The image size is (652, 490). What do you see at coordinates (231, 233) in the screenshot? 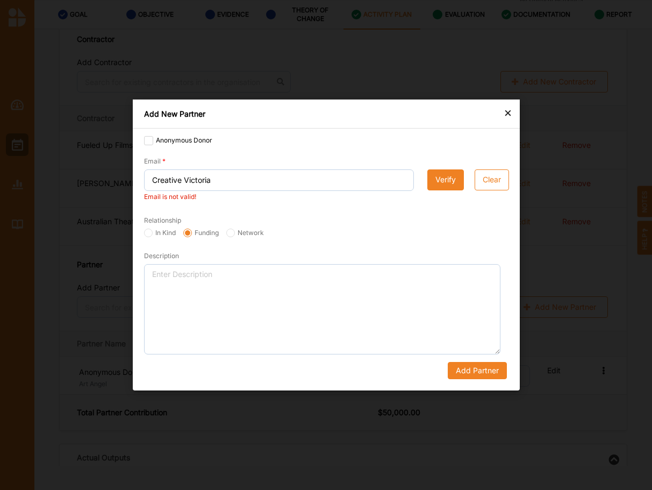
I see `input: Network` at bounding box center [231, 233].